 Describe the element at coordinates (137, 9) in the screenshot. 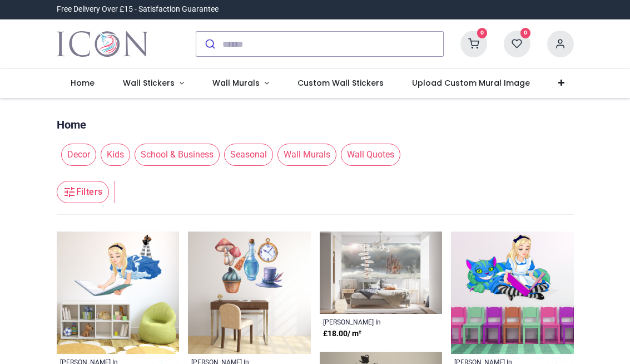

I see `div: Free Delivery Over £15 - Satisfaction Guarantee` at that location.